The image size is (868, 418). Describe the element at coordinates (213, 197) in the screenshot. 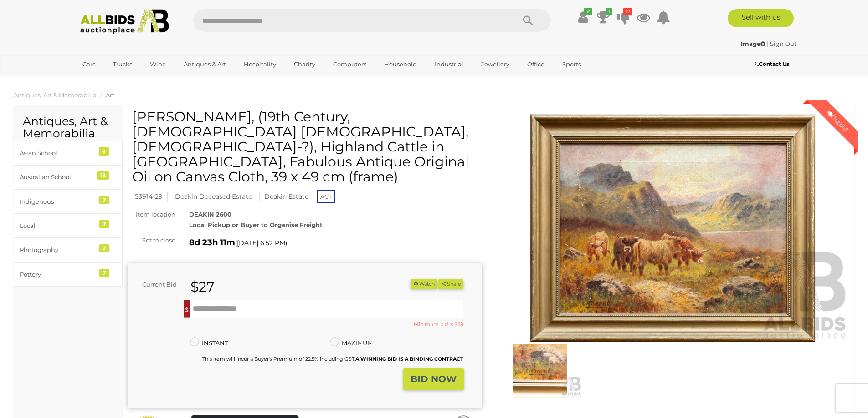

I see `mark: Deakin Deceased Estate` at that location.